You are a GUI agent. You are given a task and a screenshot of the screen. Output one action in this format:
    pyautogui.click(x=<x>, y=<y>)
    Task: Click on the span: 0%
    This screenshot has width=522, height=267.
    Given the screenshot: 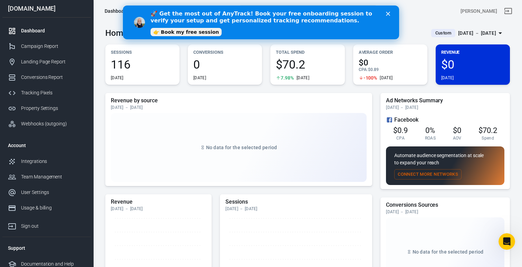 What is the action you would take?
    pyautogui.click(x=430, y=130)
    